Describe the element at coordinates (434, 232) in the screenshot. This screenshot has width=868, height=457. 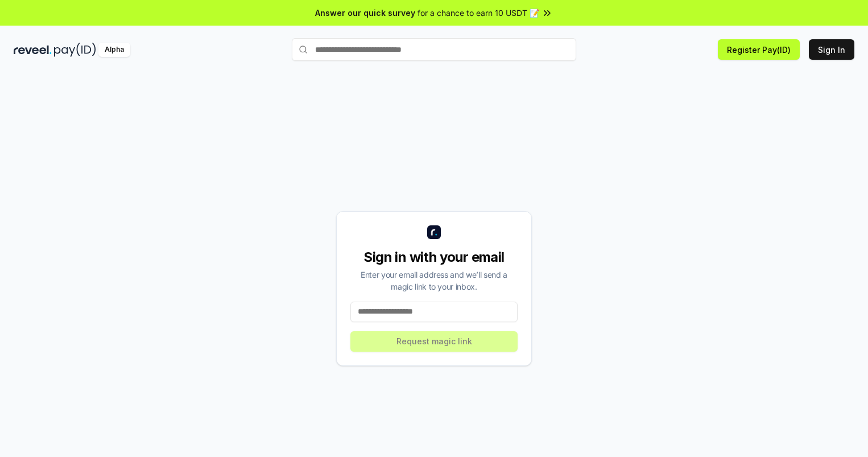
I see `img: logo_small` at that location.